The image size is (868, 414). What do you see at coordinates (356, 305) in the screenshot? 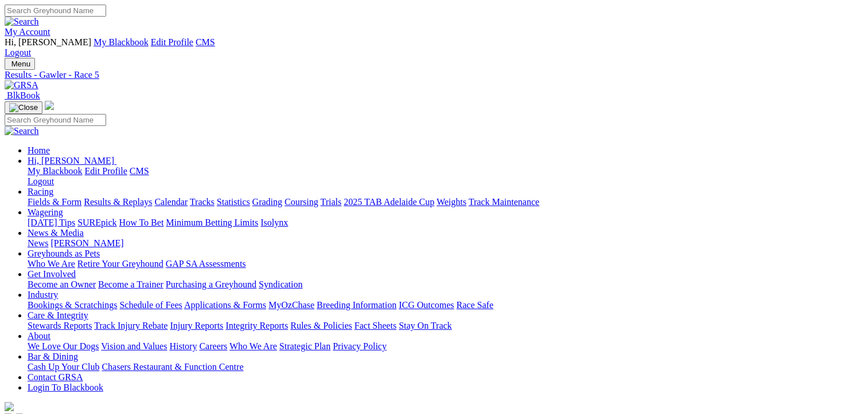
I see `a: Breeding Information` at bounding box center [356, 305].